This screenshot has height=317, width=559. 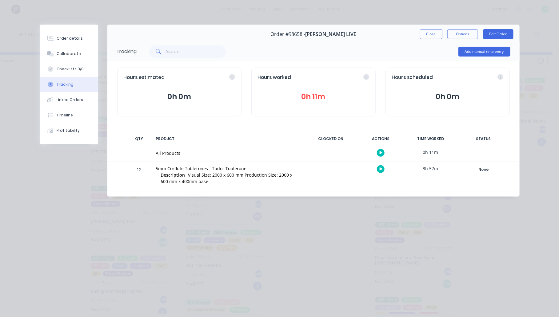 What do you see at coordinates (139, 177) in the screenshot?
I see `div: 12` at bounding box center [139, 177].